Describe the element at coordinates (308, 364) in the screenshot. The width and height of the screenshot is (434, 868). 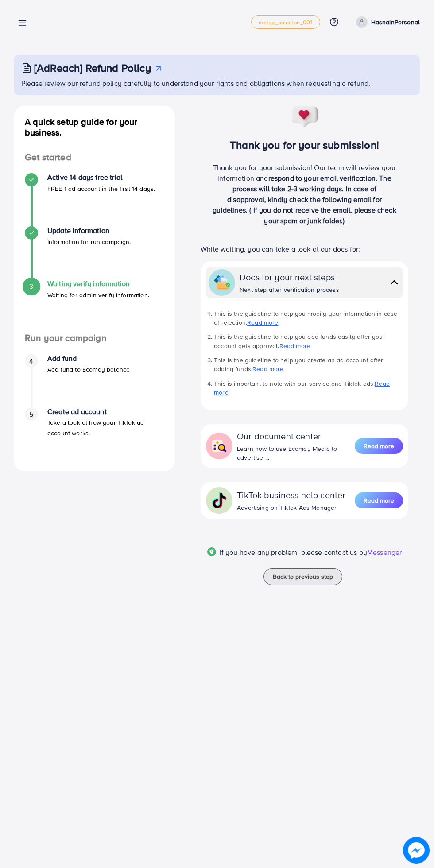
I see `li: This is the guideline to help you create an ad account after adding funds.` at that location.